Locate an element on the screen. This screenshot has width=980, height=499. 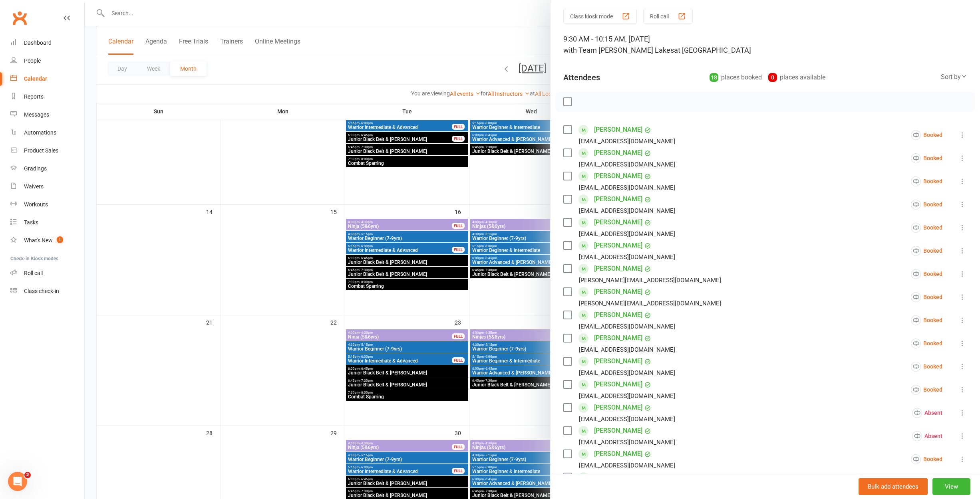
div: Workouts is located at coordinates (36, 204).